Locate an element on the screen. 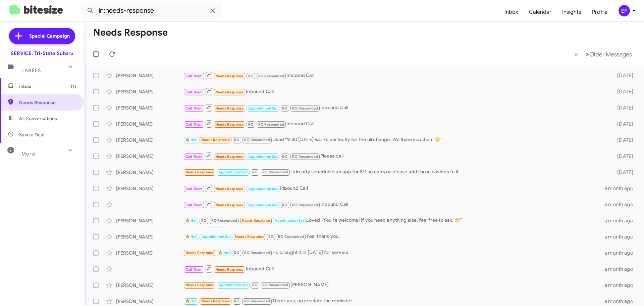 The height and width of the screenshot is (306, 644). span: (1) is located at coordinates (74, 86).